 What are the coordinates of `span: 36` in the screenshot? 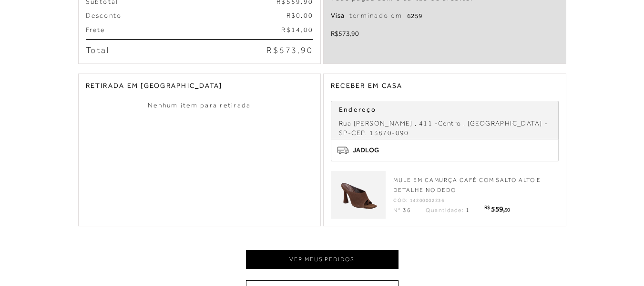 It's located at (407, 210).